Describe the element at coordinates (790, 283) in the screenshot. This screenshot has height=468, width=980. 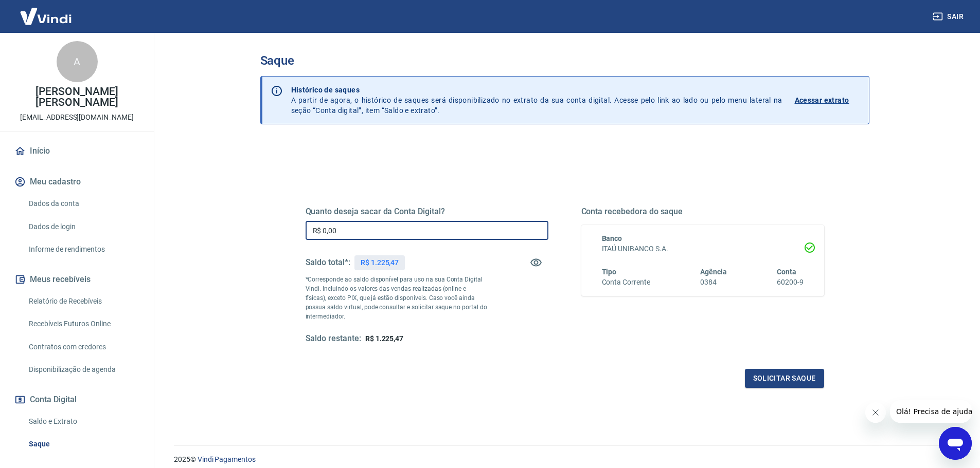
I see `h6: 60200-9` at that location.